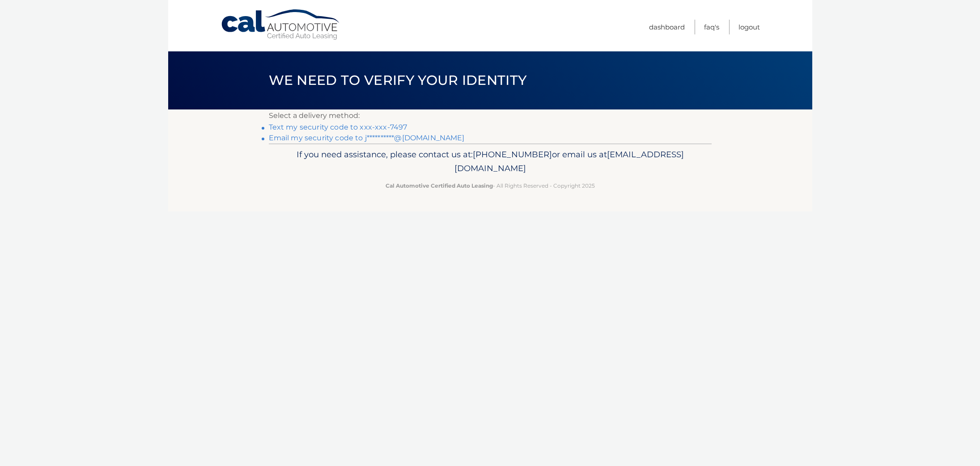 The width and height of the screenshot is (980, 466). What do you see at coordinates (281, 25) in the screenshot?
I see `a: Cal Automotive` at bounding box center [281, 25].